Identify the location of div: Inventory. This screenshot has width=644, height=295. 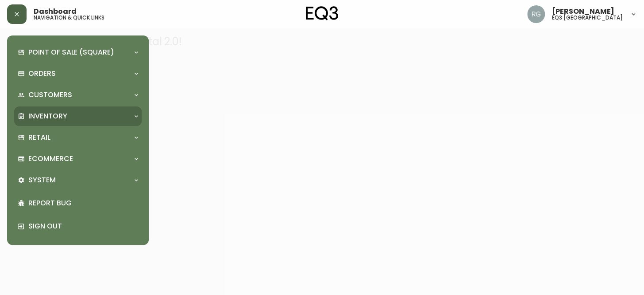
(78, 116).